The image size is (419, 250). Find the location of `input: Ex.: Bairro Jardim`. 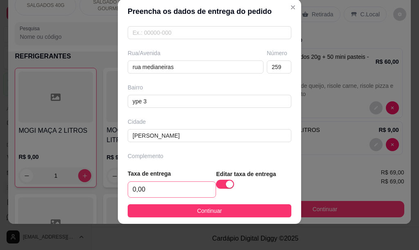

input: Ex.: Bairro Jardim is located at coordinates (209, 101).